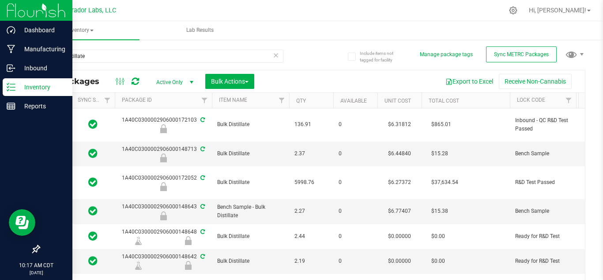 Image resolution: width=603 pixels, height=280 pixels. What do you see at coordinates (11, 30) in the screenshot?
I see `inline-svg: Dashboard` at bounding box center [11, 30].